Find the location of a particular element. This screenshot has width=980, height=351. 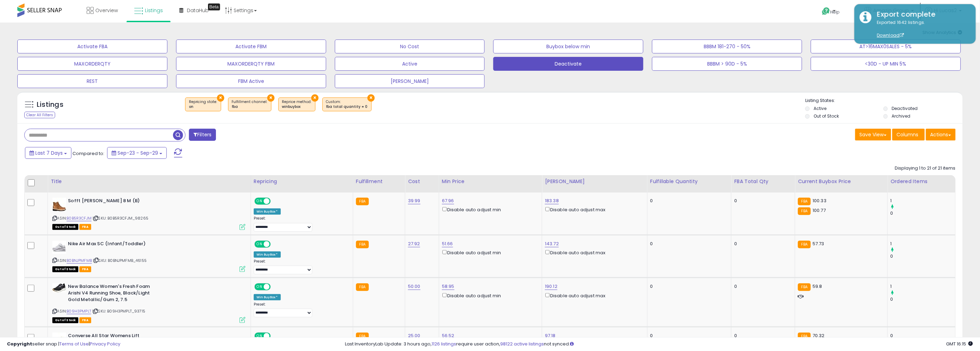

span: Reprice method : is located at coordinates (297, 105).